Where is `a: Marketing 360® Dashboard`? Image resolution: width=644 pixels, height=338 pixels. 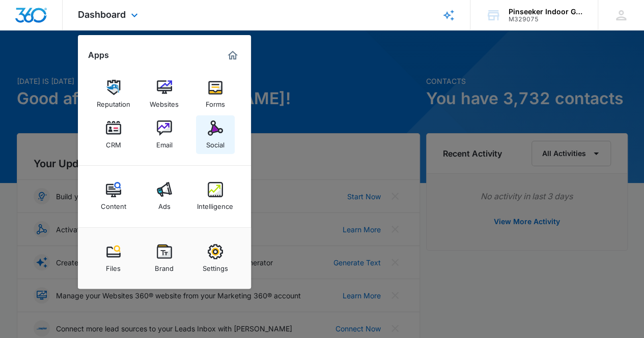
a: Marketing 360® Dashboard is located at coordinates (233, 56).